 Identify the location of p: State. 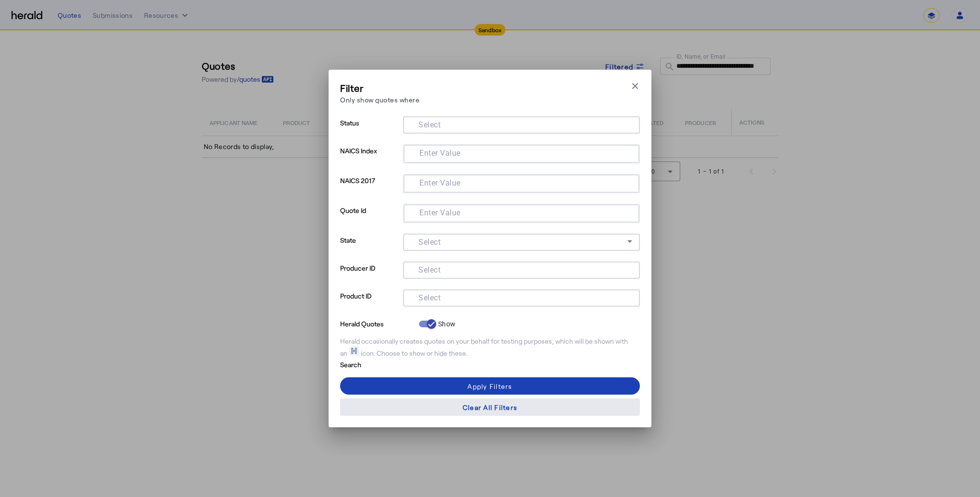
(369, 248).